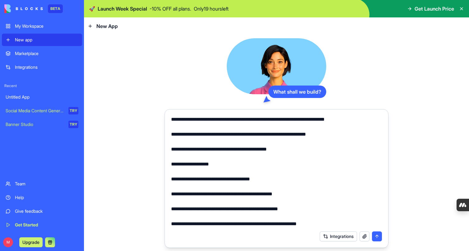  Describe the element at coordinates (211, 9) in the screenshot. I see `p: Only 19 hours left` at that location.